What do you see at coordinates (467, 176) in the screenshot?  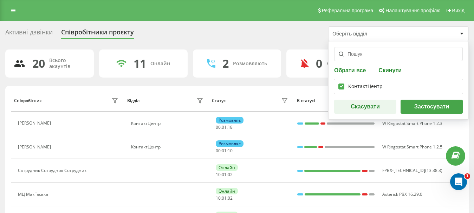 I see `span: 1` at bounding box center [467, 176].